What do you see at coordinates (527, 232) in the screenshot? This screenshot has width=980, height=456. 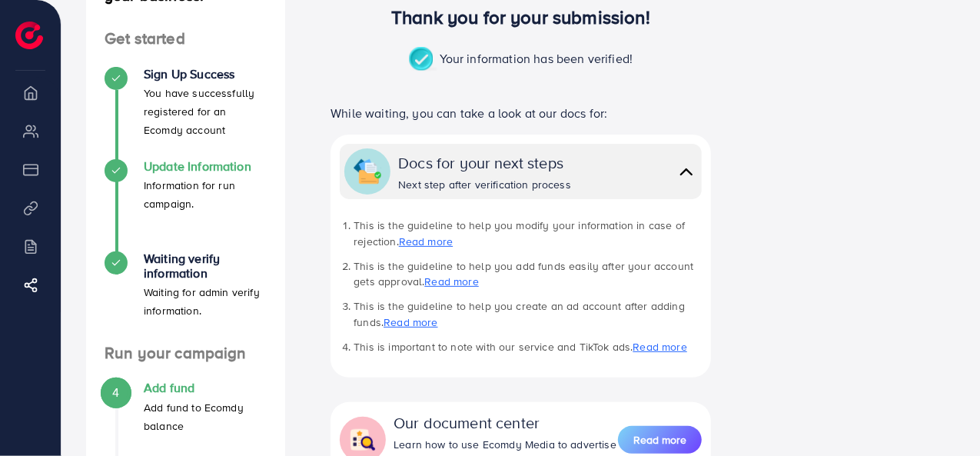 I see `li: This is the guideline to help you modify your information in case of rejection.` at bounding box center [527, 232].